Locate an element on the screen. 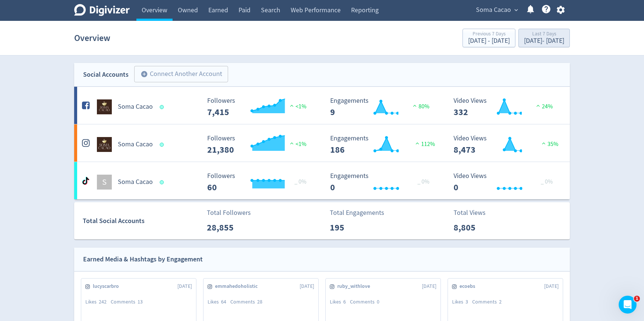  svg: Engagements 0 is located at coordinates (382, 182).